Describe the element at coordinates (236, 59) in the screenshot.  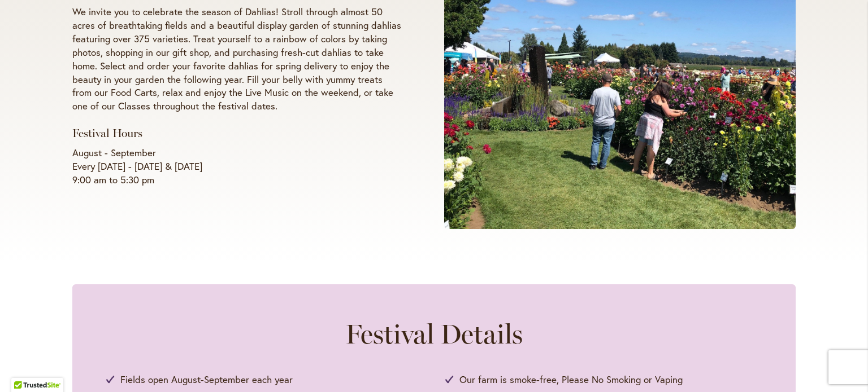
I see `p: We invite you to celebrate the season of Dahlias! Stroll through almost 50 acres of breathtaking ...` at that location.